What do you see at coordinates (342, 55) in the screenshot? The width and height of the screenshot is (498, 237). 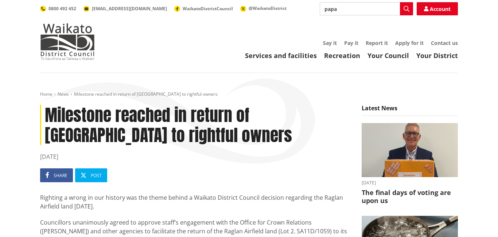 I see `a: Recreation` at bounding box center [342, 55].